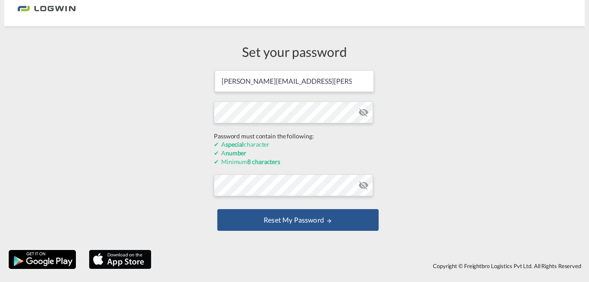 The width and height of the screenshot is (589, 282). I want to click on div: Copyright © Freightbro Logistics Pvt Ltd. All Rights Reserved, so click(370, 266).